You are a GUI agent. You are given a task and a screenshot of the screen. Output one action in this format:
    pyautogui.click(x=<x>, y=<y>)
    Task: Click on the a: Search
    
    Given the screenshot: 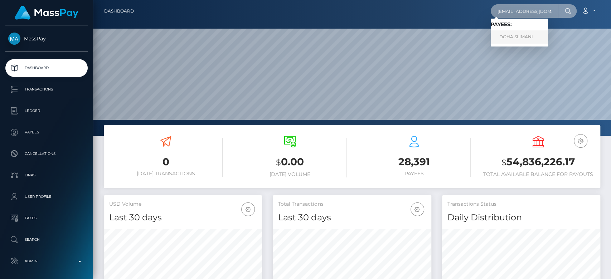 What is the action you would take?
    pyautogui.click(x=47, y=240)
    